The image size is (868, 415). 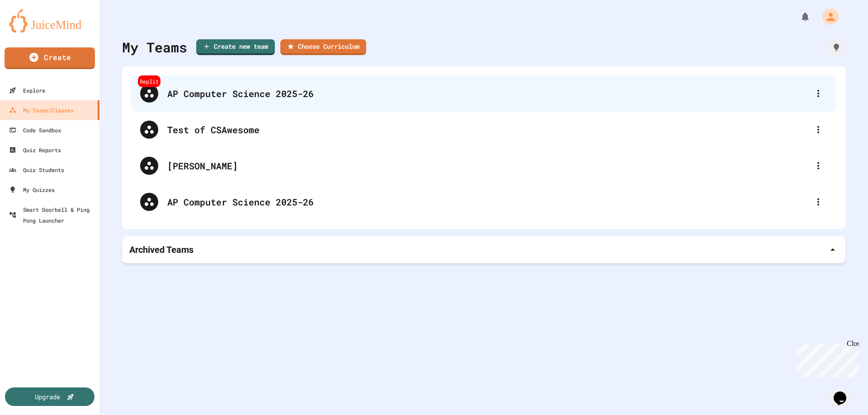 I want to click on div: ReplitAP Computer Science 2025-26, so click(x=483, y=93).